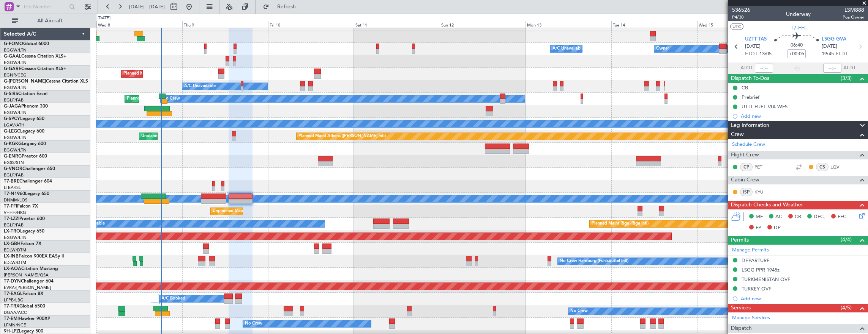  I want to click on span: G-JAGA, so click(12, 107).